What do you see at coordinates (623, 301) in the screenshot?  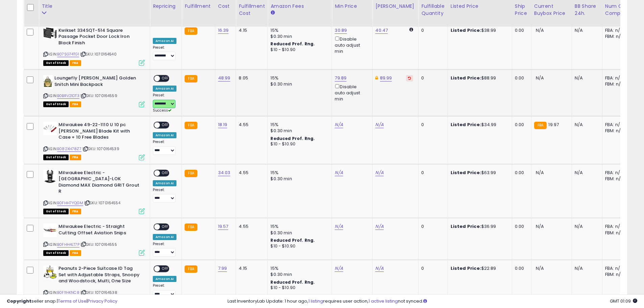 I see `span: 2025-09-16 01:09 GMT` at bounding box center [623, 301].